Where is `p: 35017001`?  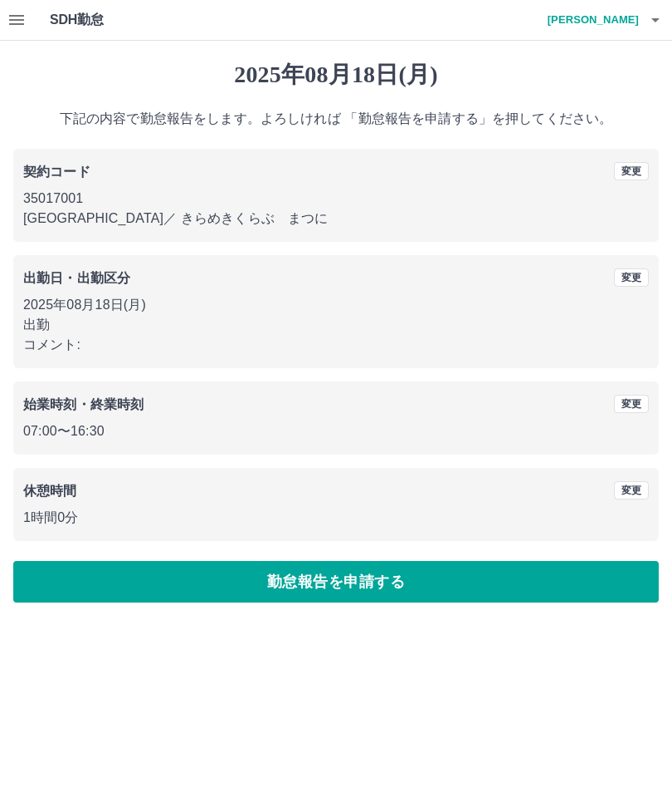 p: 35017001 is located at coordinates (336, 199).